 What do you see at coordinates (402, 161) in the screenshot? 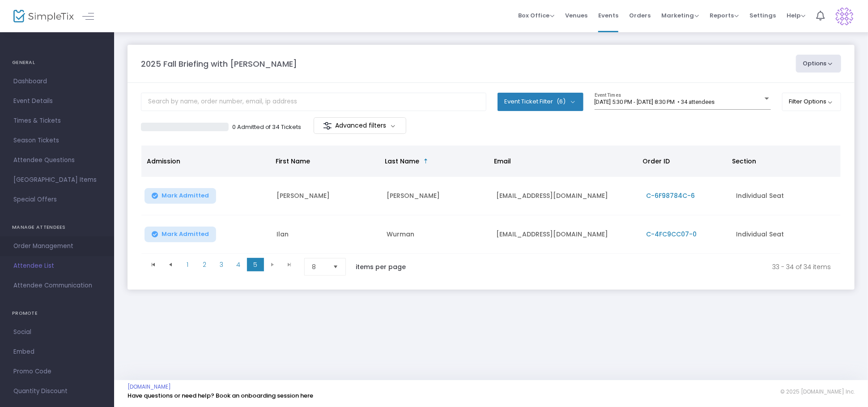
I see `span: Last Name` at bounding box center [402, 161].